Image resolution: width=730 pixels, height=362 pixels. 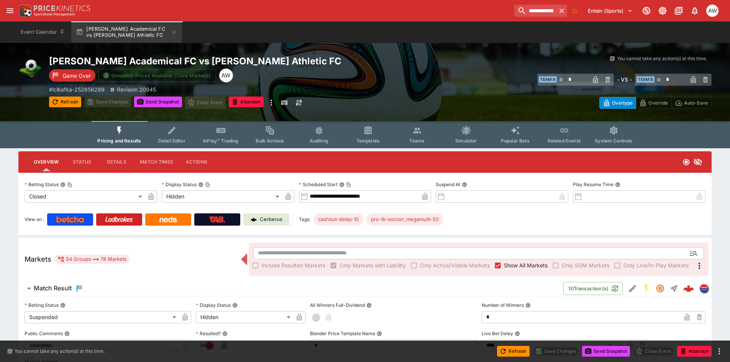 I want to click on img: logo-cerberus--red.svg, so click(x=689, y=289).